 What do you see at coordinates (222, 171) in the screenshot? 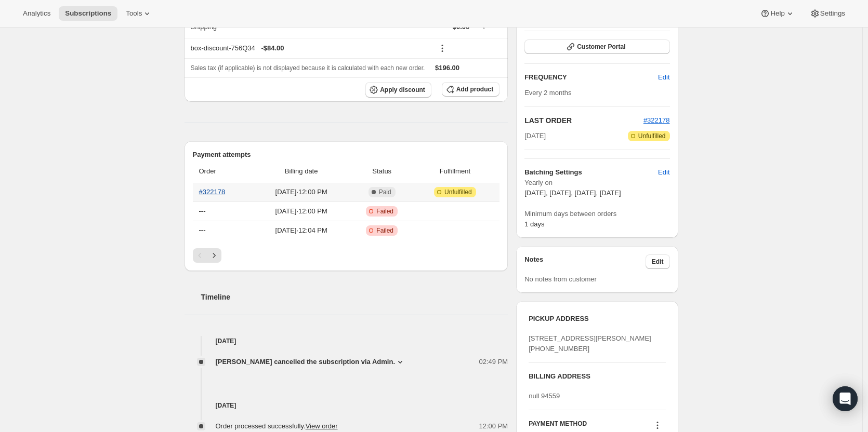
I see `th: Order` at bounding box center [222, 171].